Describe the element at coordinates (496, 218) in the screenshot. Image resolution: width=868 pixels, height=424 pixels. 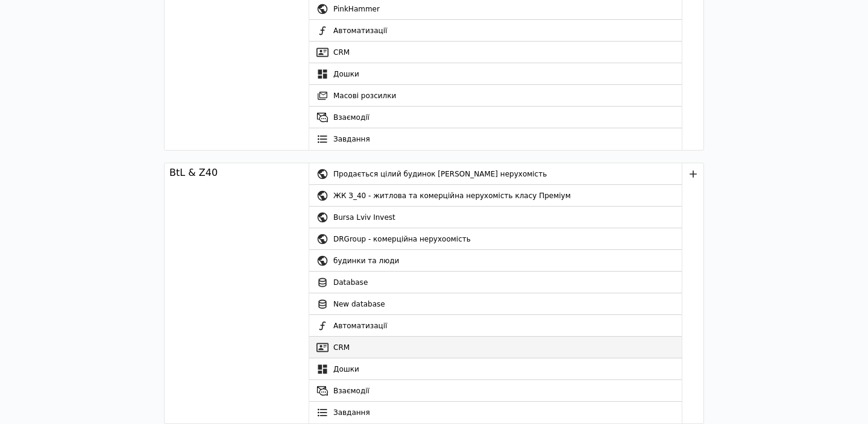
I see `a: Bursa Lviv Invest` at that location.